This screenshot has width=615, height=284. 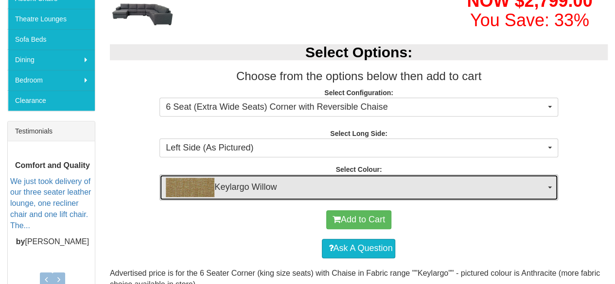 What do you see at coordinates (51, 60) in the screenshot?
I see `a: Dining` at bounding box center [51, 60].